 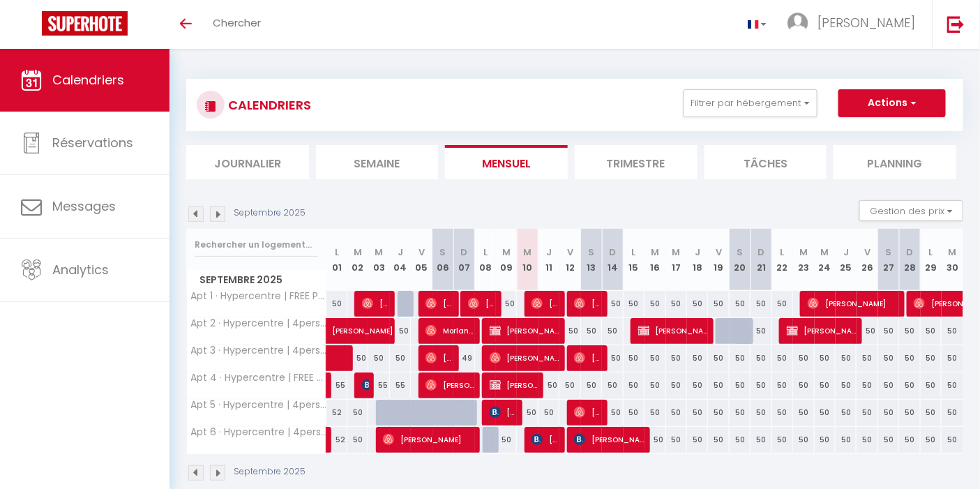 I want to click on span: Apt 4 · Hypercentre | FREE Parking | clim | wifi | netflix, so click(x=258, y=377).